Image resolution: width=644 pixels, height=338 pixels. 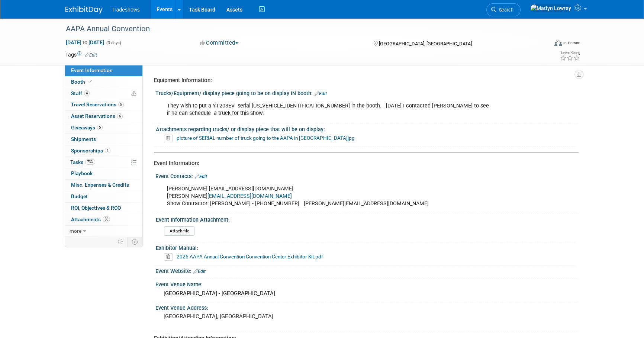 I want to click on div: Event Information:, so click(x=363, y=163).